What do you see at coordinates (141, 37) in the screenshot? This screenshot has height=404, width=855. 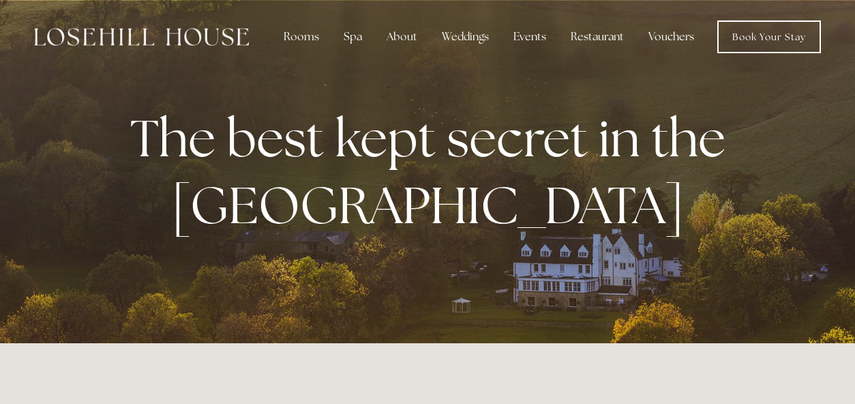 I see `img: Losehill House` at bounding box center [141, 37].